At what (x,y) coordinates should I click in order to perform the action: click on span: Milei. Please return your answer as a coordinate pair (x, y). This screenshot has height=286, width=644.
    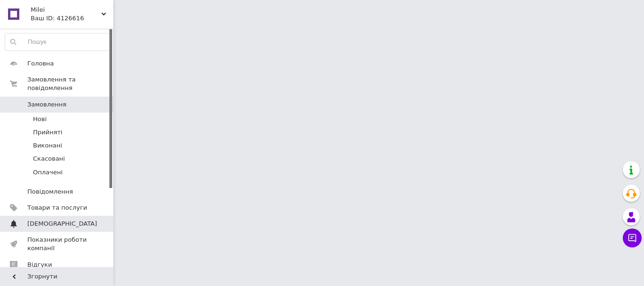
    Looking at the image, I should click on (66, 10).